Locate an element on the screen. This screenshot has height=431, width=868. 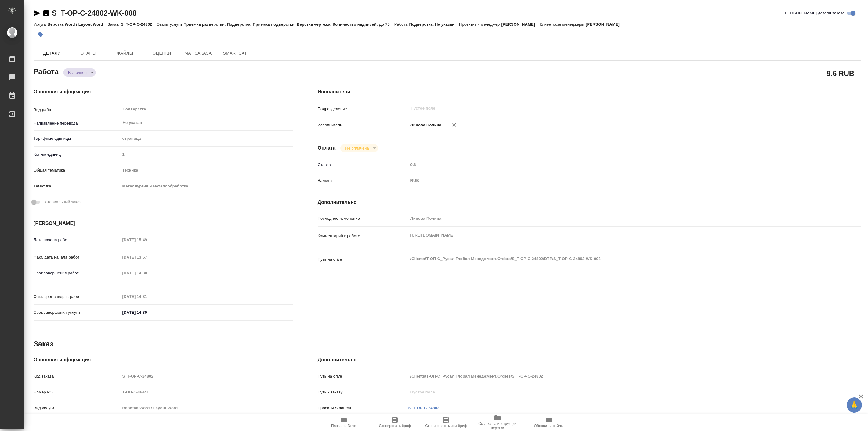
p: Ставка is located at coordinates (363, 165).